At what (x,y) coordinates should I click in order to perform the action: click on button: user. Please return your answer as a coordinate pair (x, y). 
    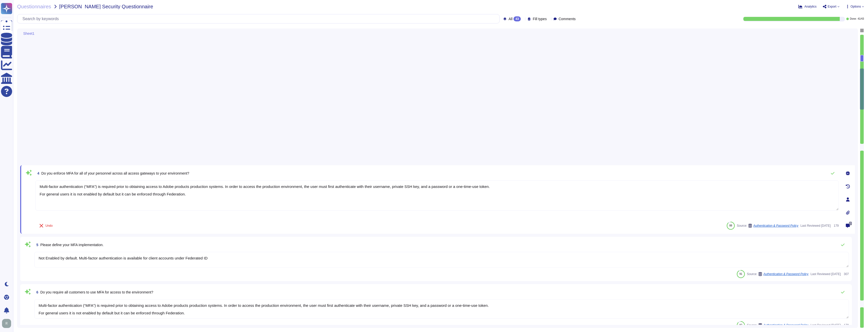
    Looking at the image, I should click on (8, 324).